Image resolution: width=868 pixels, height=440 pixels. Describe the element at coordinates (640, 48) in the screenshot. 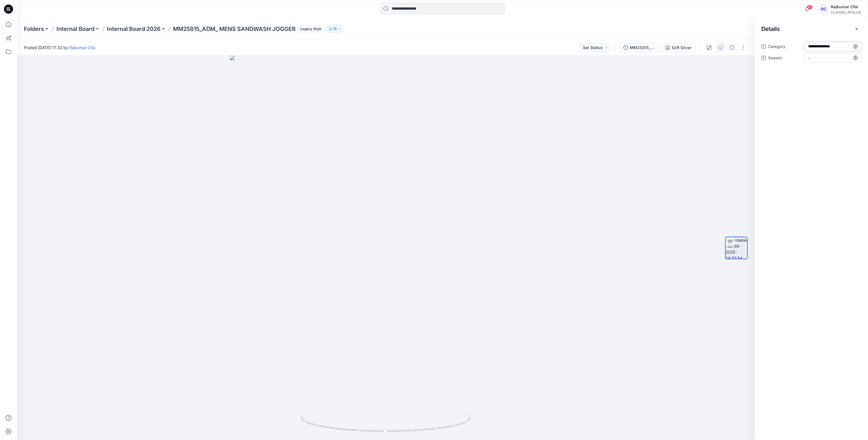

I see `button: MM25815_ADM_ MENS SANDWASH JOGGER` at that location.